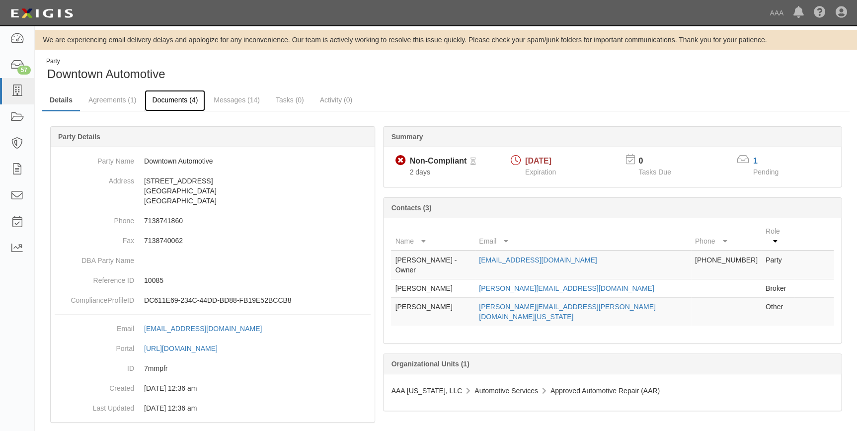 The image size is (857, 431). I want to click on b: Summary, so click(407, 137).